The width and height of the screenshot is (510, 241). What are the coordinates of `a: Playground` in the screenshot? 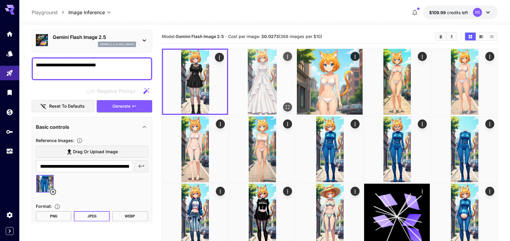 It's located at (45, 12).